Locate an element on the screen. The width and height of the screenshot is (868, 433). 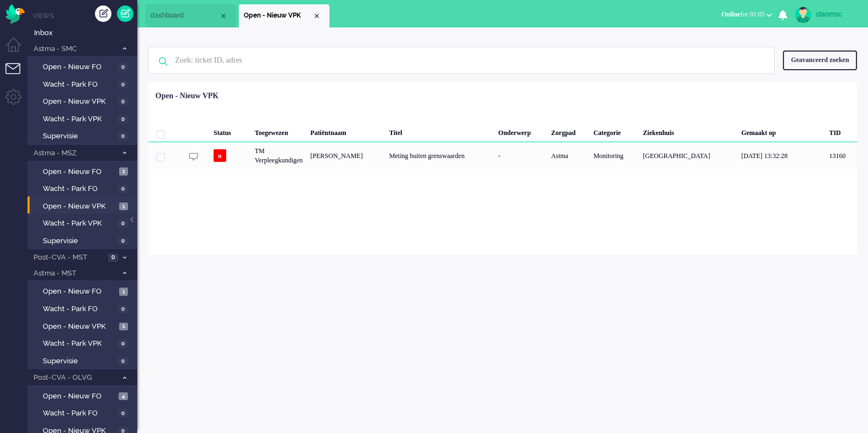
div: Astma is located at coordinates (568, 155).